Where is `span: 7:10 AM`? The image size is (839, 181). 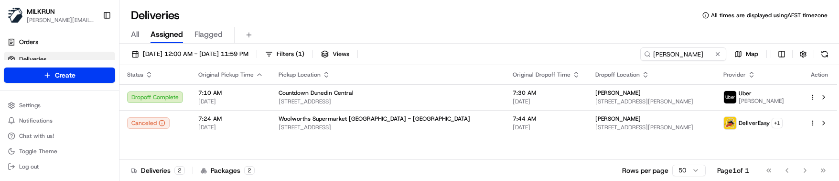 span: 7:10 AM is located at coordinates (231, 93).